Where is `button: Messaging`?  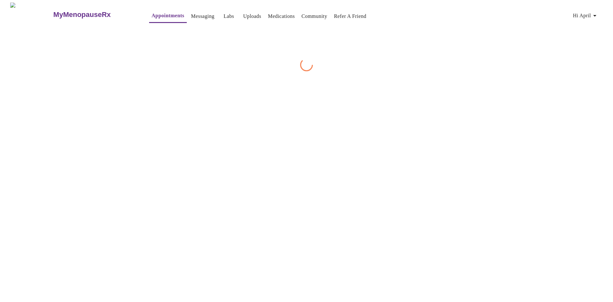 button: Messaging is located at coordinates (203, 16).